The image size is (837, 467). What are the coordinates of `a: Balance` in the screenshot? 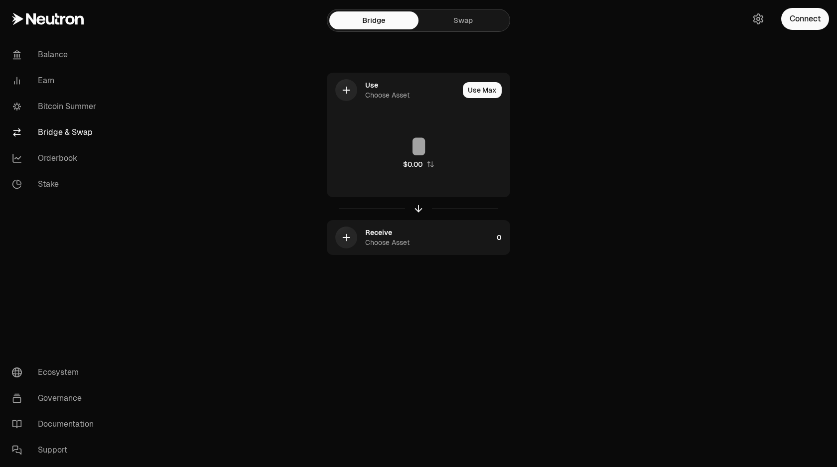 It's located at (56, 55).